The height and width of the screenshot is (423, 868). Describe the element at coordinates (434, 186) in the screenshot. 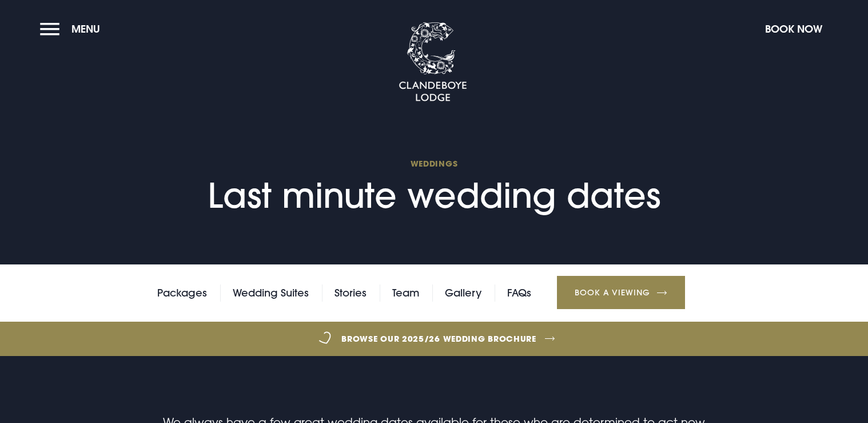

I see `h1: Last minute wedding dates` at that location.